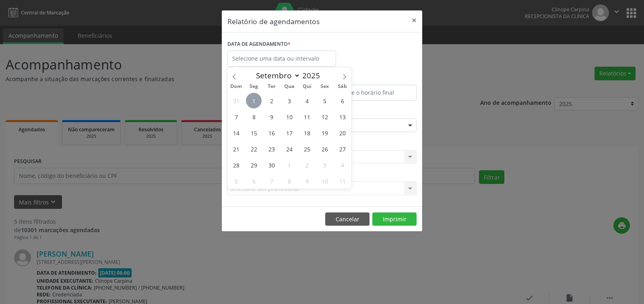 The height and width of the screenshot is (304, 644). I want to click on span: Setembro 14, 2025, so click(236, 133).